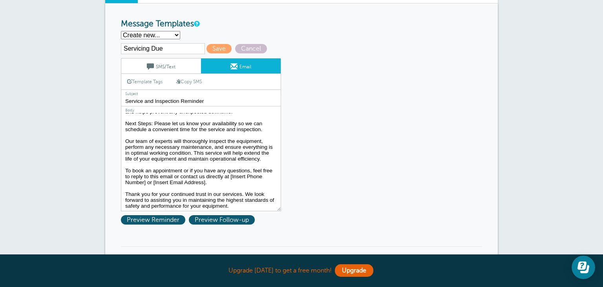 The width and height of the screenshot is (603, 287). Describe the element at coordinates (240, 66) in the screenshot. I see `a: Email` at that location.